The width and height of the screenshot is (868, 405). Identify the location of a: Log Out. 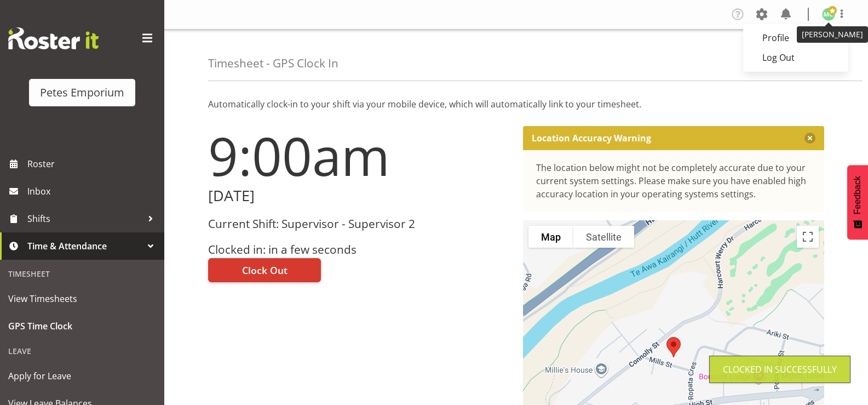
(795, 58).